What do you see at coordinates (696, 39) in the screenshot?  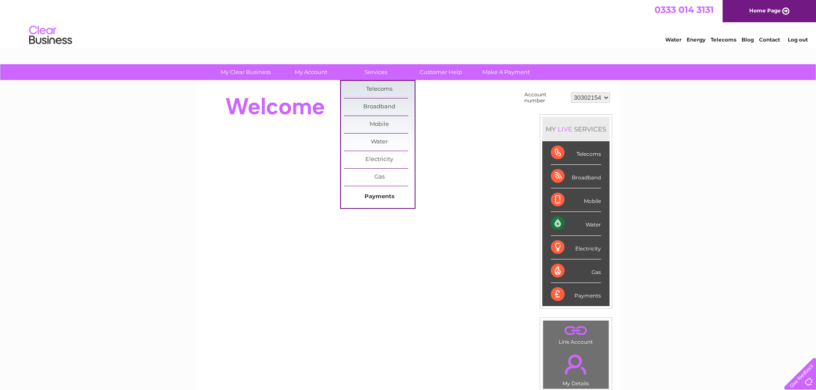 I see `a: Energy` at bounding box center [696, 39].